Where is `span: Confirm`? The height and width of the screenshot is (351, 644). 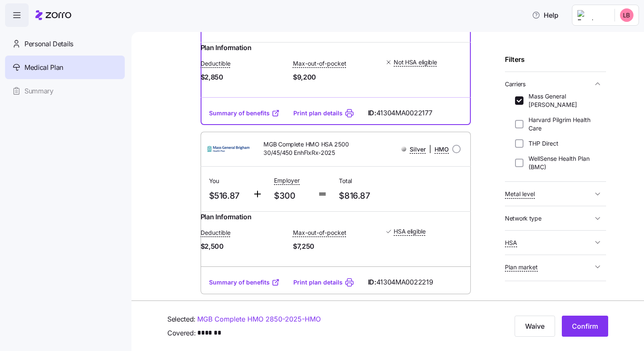
span: Confirm is located at coordinates (585, 326).